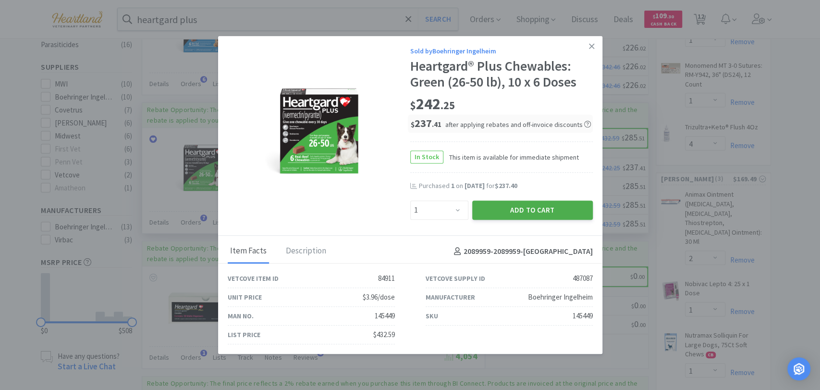 The height and width of the screenshot is (390, 820). Describe the element at coordinates (511, 157) in the screenshot. I see `span: This item is available for immediate shipment` at that location.